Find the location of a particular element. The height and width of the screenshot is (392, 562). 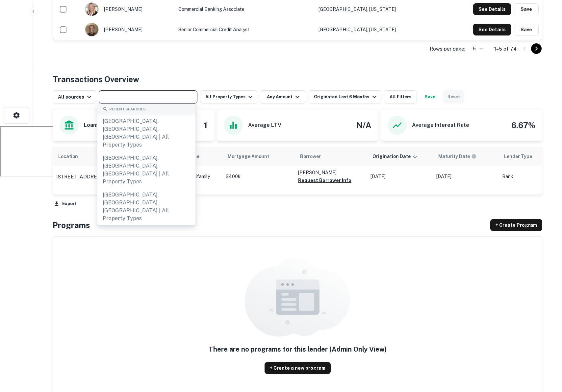

div: All sources is located at coordinates (75, 97).